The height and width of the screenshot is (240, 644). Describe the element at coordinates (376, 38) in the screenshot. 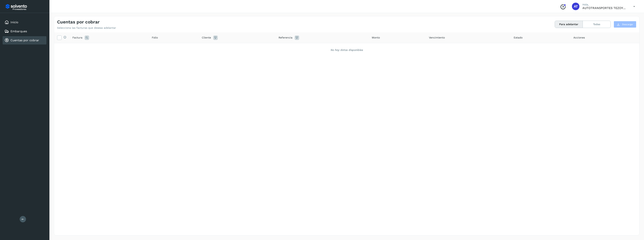

I see `span: Monto` at that location.